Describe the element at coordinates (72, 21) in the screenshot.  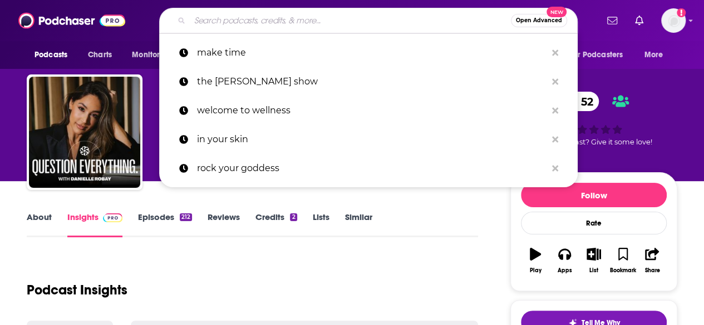
I see `a: Podchaser - Follow, Share and Rate Podcasts` at that location.